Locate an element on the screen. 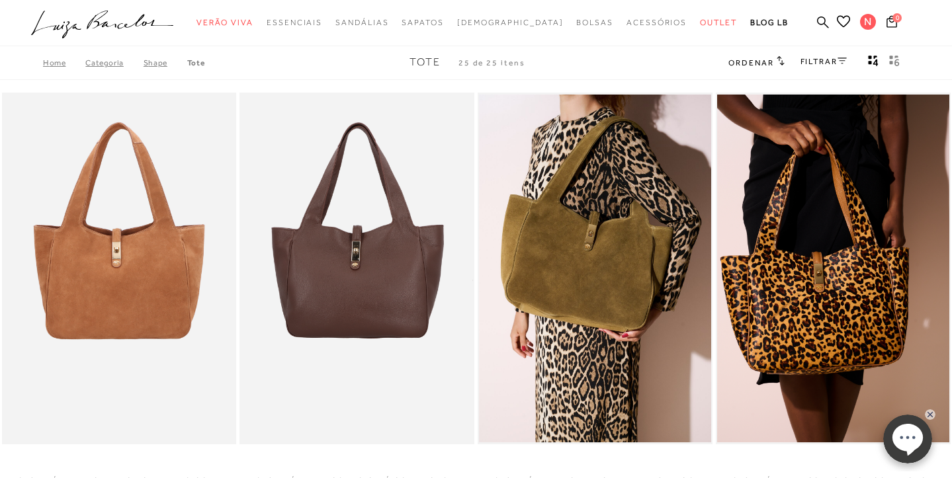 The image size is (952, 478). a: BOLSA MÉDIA EM CAMURÇA CARAMELO COM FECHO DOURADO BOLSA MÉDIA EM CAMURÇA CARAMELO COM FECHO DOURADO is located at coordinates (119, 269).